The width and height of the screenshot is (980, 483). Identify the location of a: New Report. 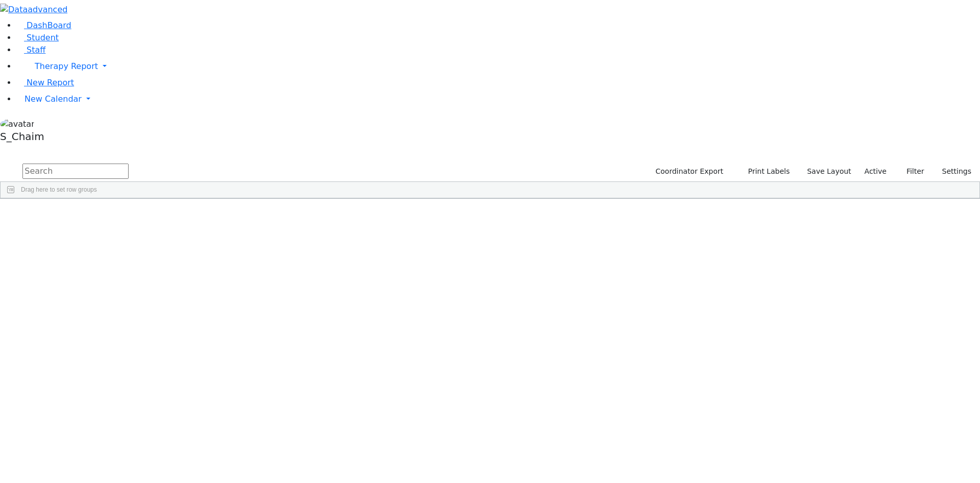
(45, 83).